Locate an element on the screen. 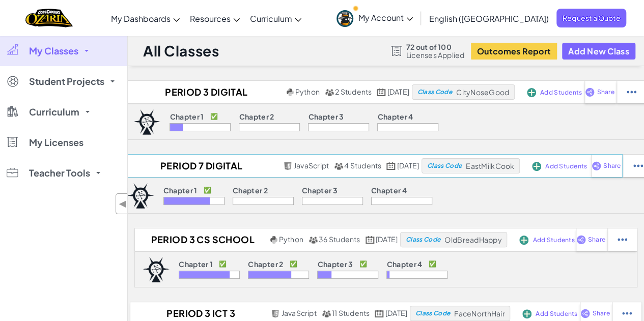 This screenshot has height=321, width=644. h1: All Classes is located at coordinates (180, 51).